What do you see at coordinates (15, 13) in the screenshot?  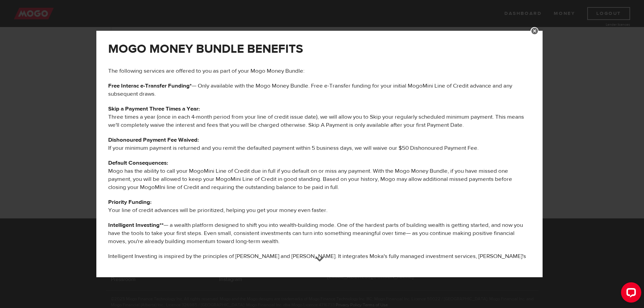 I see `button: Open LiveChat chat widget` at bounding box center [15, 13].